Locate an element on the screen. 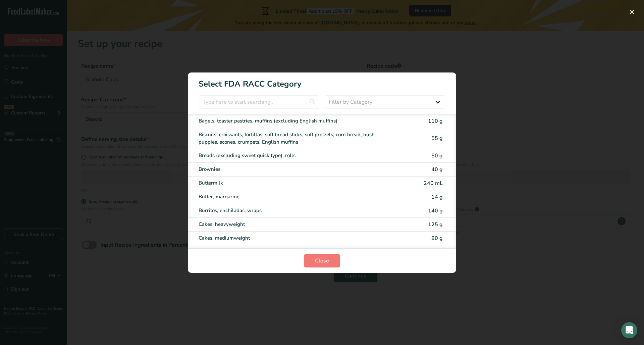  div: Cakes, mediumweight is located at coordinates (294, 238).